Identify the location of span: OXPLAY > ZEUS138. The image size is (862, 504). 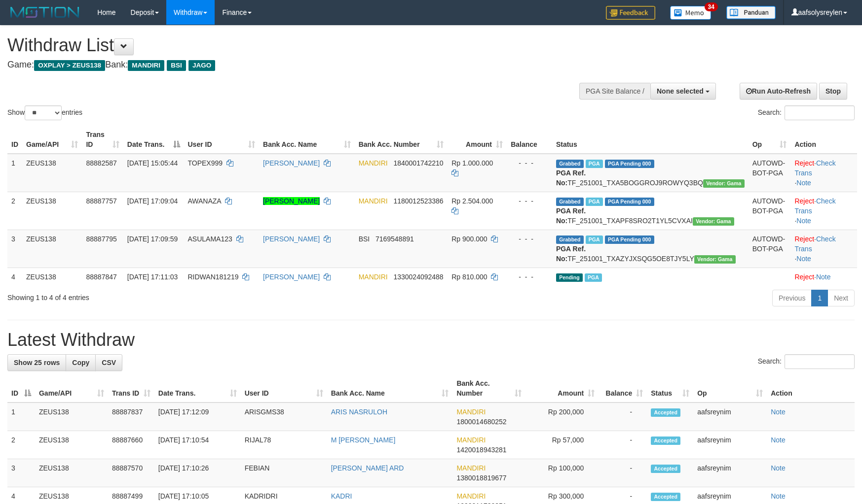
(70, 66).